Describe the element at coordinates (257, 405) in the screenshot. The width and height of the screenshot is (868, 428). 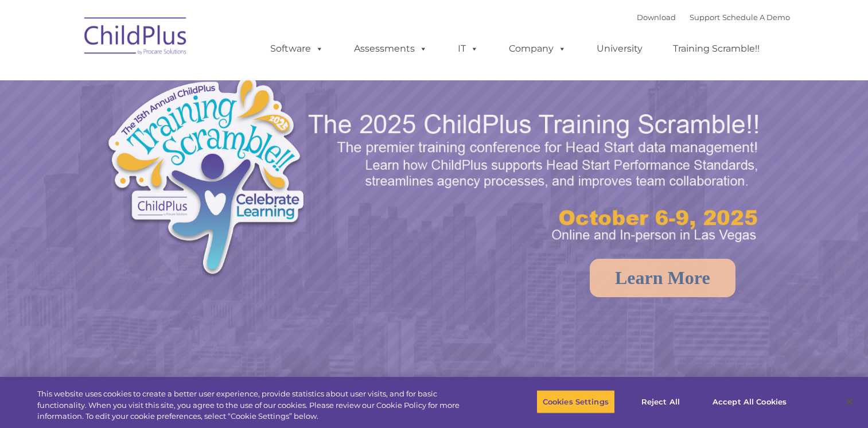
I see `div: This website uses cookies to create a better user experience, provide statistics about user visit...` at that location.